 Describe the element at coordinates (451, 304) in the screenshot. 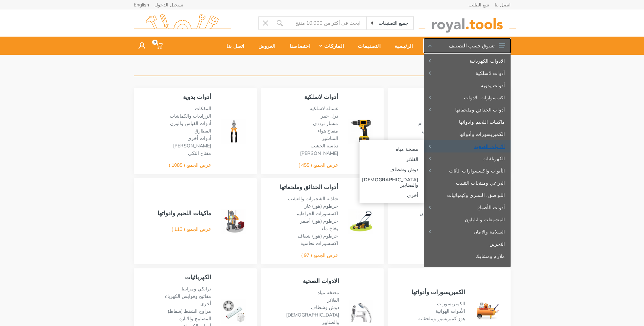

I see `a: الكمبريسورات` at that location.